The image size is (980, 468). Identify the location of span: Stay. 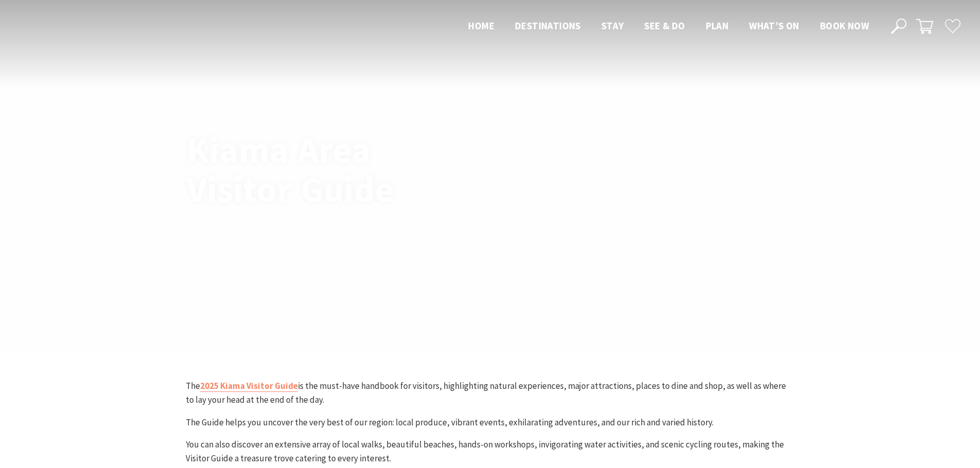
(613, 25).